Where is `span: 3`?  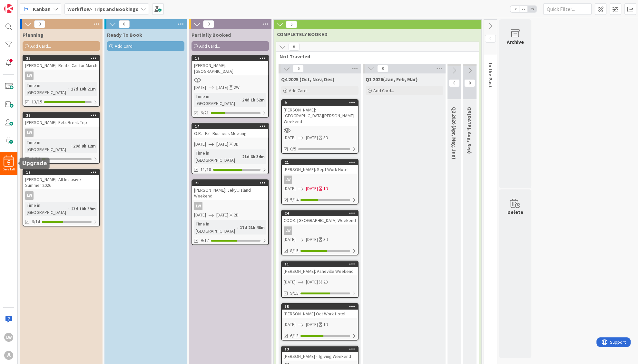 span: 3 is located at coordinates (208, 24).